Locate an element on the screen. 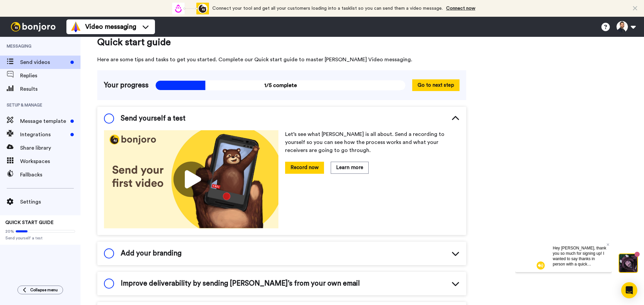 The width and height of the screenshot is (644, 305). button: Go to next step is located at coordinates (436, 85).